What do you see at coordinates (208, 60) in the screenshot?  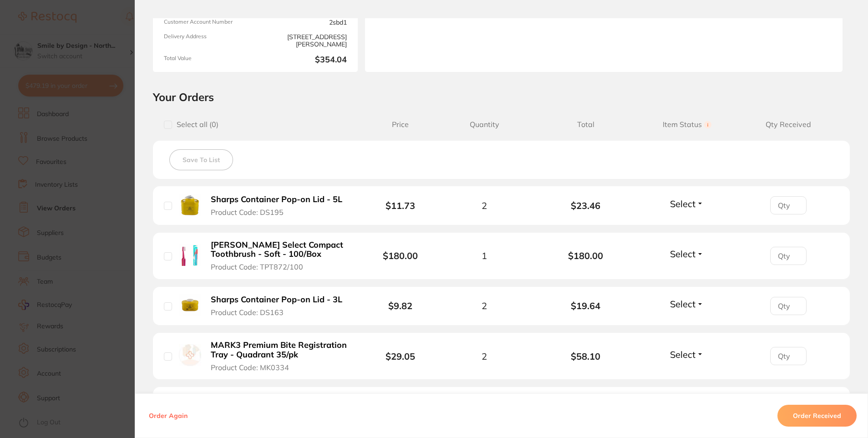 I see `span: Total Value` at bounding box center [208, 60].